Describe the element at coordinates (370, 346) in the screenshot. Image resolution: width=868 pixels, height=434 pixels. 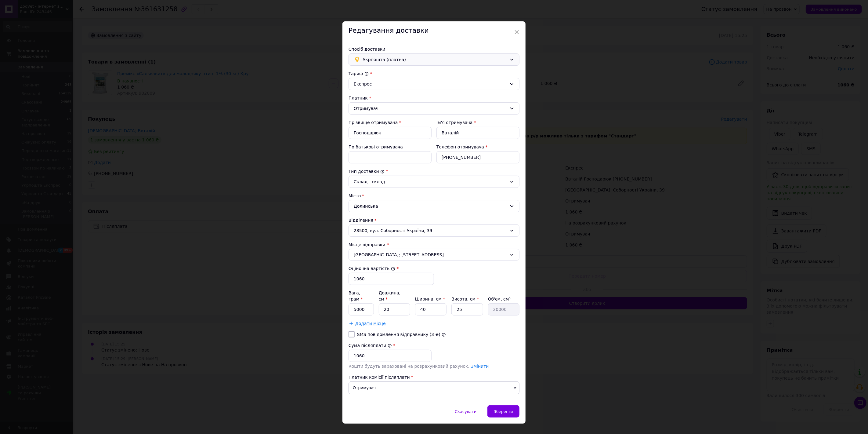
I see `label: Сума післяплати` at that location.